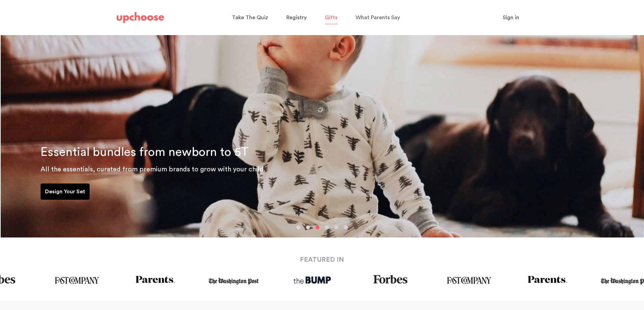 This screenshot has width=644, height=310. I want to click on span: Registry, so click(296, 17).